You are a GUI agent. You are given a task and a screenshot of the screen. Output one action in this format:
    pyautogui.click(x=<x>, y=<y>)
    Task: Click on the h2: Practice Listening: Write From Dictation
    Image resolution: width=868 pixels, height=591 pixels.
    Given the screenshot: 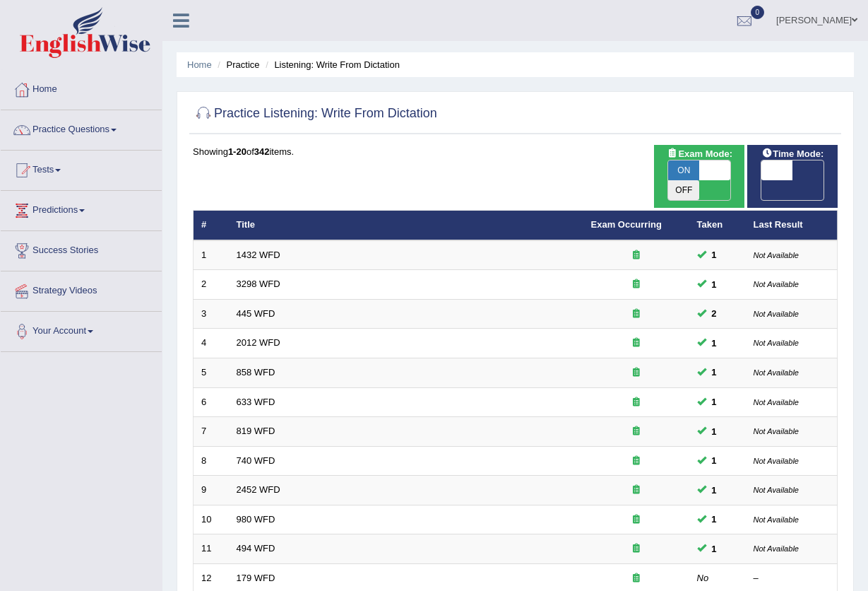 What is the action you would take?
    pyautogui.click(x=315, y=114)
    